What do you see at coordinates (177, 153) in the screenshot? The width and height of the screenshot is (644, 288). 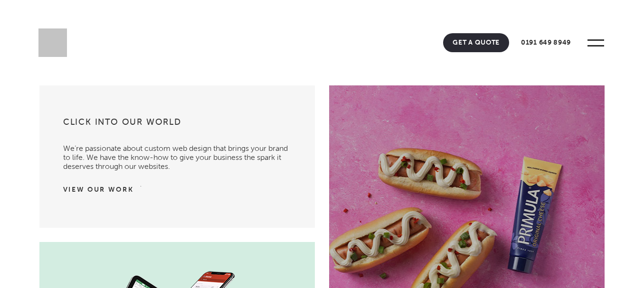 I see `p: We’re passionate about custom web design that brings your brand to life. We have the know-how to ...` at bounding box center [177, 153].